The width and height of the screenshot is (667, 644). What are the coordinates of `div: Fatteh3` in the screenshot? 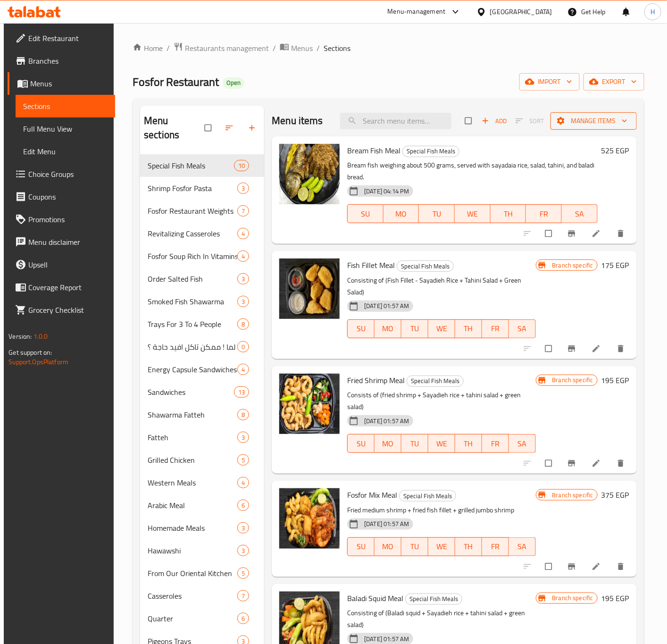 It's located at (202, 437).